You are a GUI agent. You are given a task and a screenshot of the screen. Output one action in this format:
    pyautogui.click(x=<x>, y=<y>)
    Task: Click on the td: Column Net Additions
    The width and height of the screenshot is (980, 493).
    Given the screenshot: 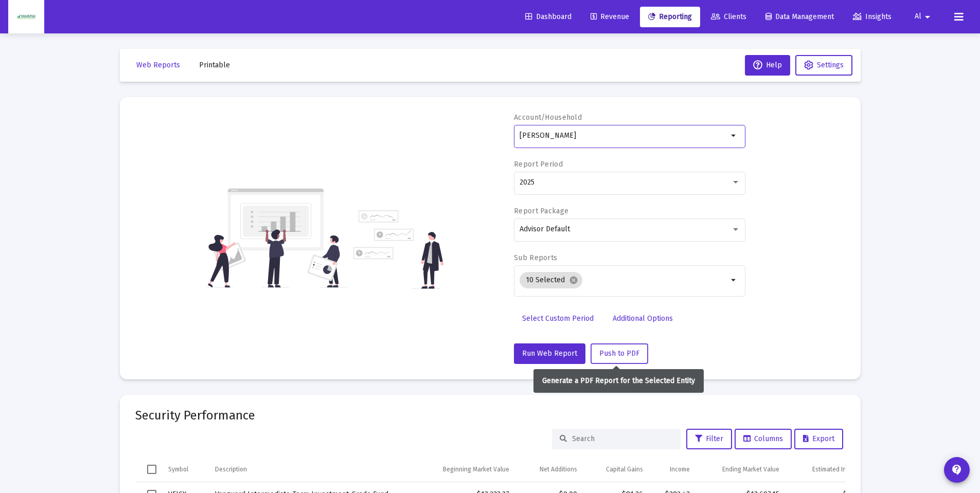 What is the action you would take?
    pyautogui.click(x=551, y=471)
    